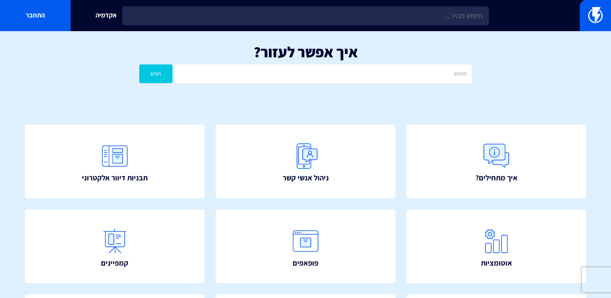  What do you see at coordinates (497, 263) in the screenshot?
I see `span: אוטומציות` at bounding box center [497, 263].